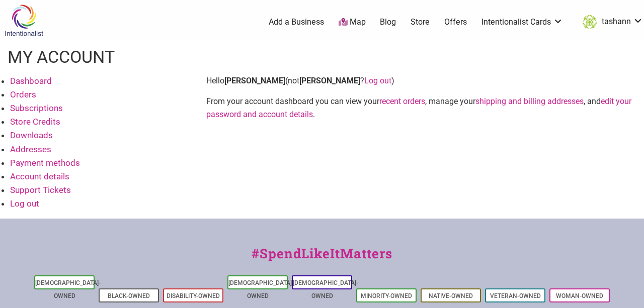  What do you see at coordinates (455, 22) in the screenshot?
I see `a: Offers` at bounding box center [455, 22].